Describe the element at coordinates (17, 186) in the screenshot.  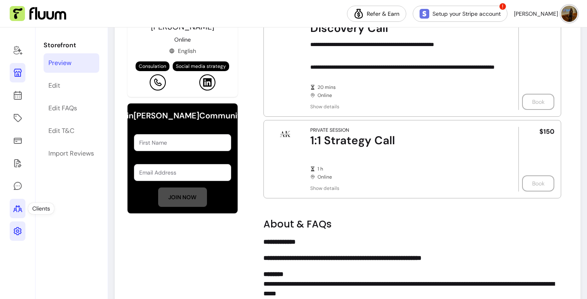
I see `a: My Messages` at that location.